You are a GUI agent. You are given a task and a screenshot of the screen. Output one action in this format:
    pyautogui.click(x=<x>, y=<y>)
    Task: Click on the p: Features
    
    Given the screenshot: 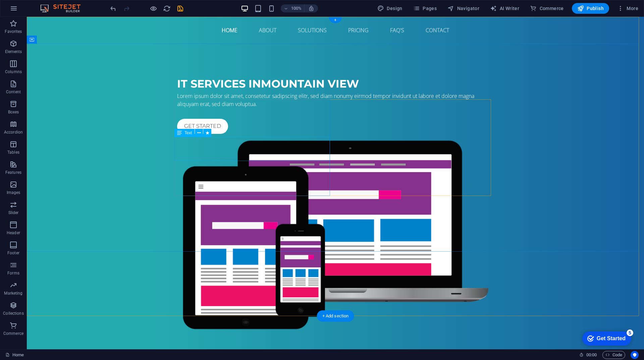 What is the action you would take?
    pyautogui.click(x=13, y=173)
    